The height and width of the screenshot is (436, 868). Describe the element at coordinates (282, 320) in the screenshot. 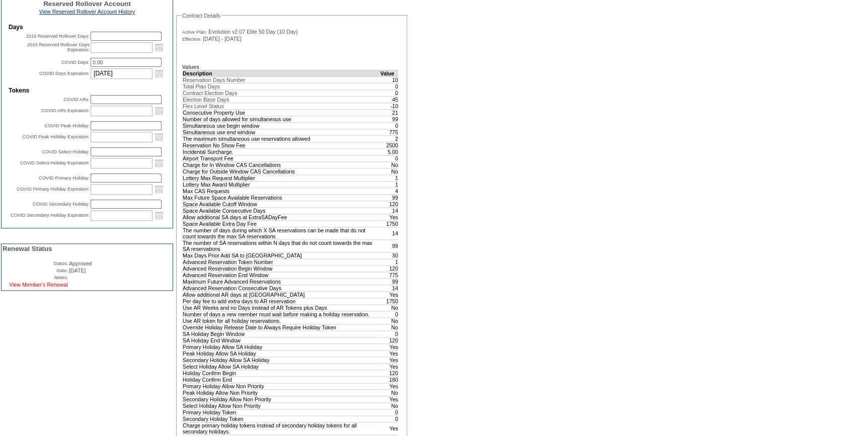

I see `td: Use AR token for all holiday reservations.` at that location.